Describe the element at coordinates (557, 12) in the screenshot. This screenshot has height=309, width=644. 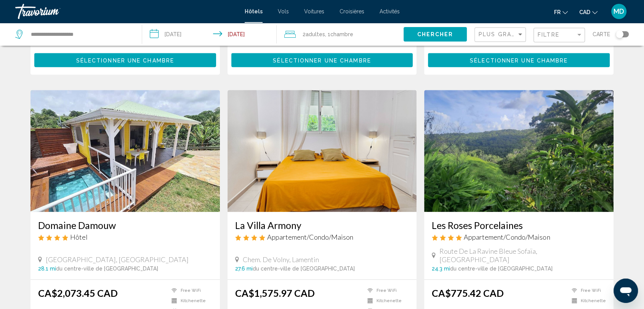
I see `span: fr` at that location.